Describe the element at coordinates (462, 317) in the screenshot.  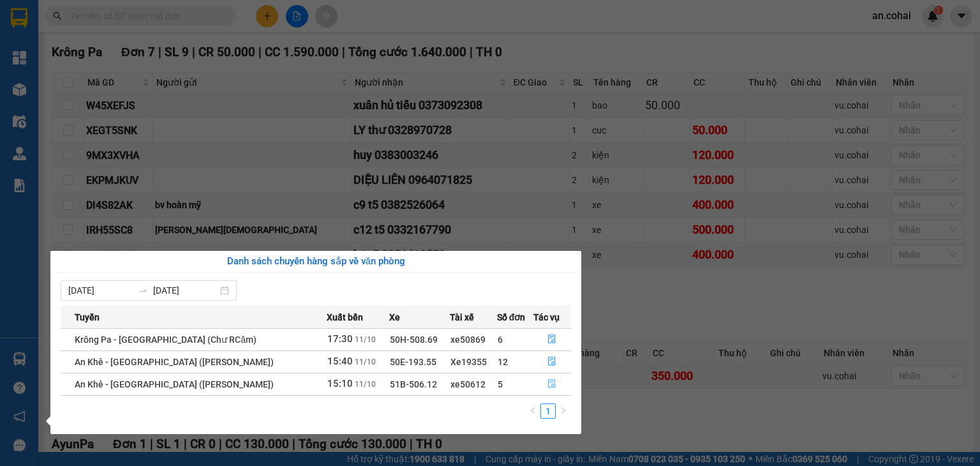
I see `span: Tài xế` at that location.